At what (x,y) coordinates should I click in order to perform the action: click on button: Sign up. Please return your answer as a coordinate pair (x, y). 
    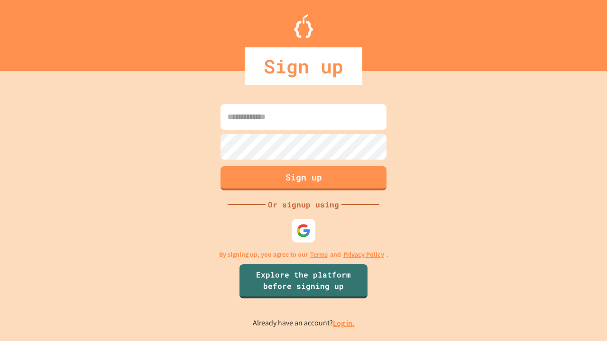
    Looking at the image, I should click on (303, 178).